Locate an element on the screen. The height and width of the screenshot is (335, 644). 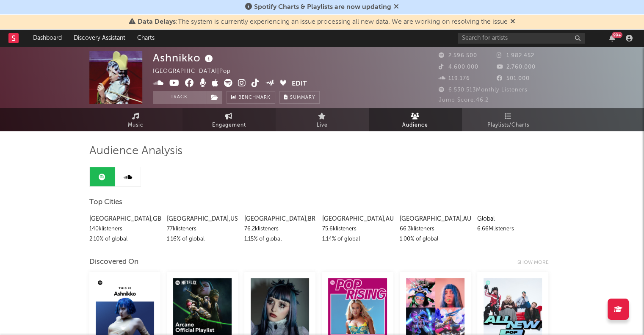
div: 1.14 % of global is located at coordinates (357, 239).